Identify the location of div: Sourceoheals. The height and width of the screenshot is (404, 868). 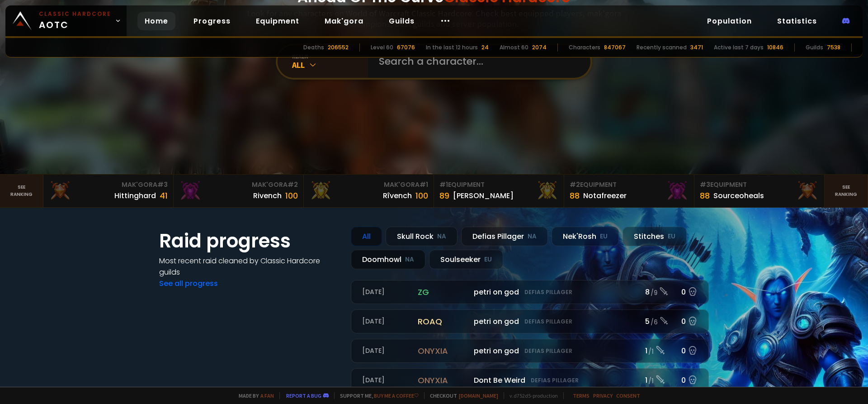
(739, 196).